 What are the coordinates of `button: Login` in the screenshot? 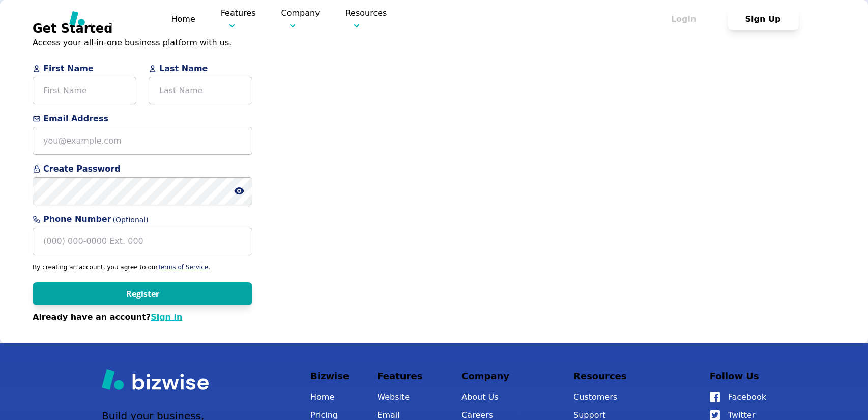 It's located at (684, 19).